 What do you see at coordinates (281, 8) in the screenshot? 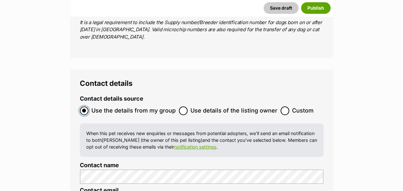
I see `button: Save draft` at bounding box center [281, 8].